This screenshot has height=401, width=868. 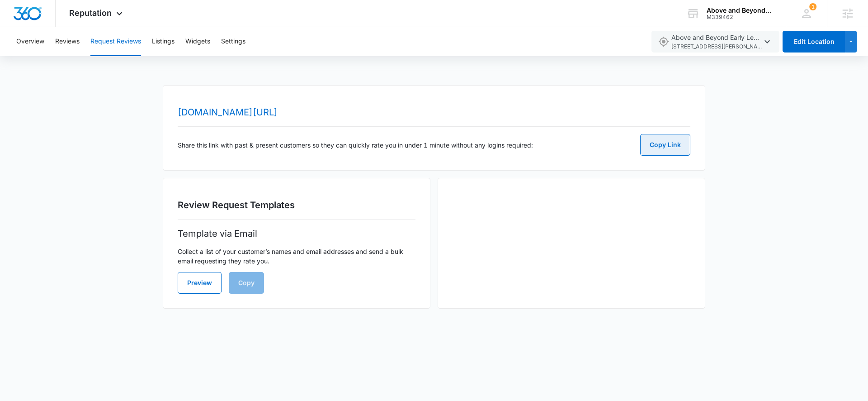 What do you see at coordinates (233, 42) in the screenshot?
I see `button: Settings` at bounding box center [233, 42].